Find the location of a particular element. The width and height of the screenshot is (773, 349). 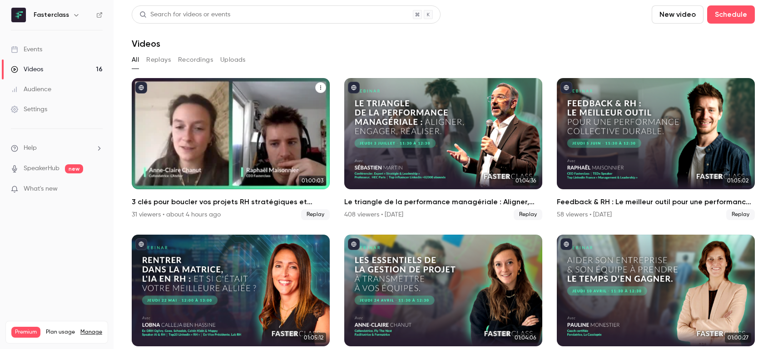

img: tab_domain_overview_orange.svg is located at coordinates (40, 61).